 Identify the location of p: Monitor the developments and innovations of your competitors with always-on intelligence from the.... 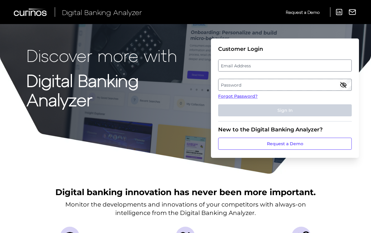
(186, 209).